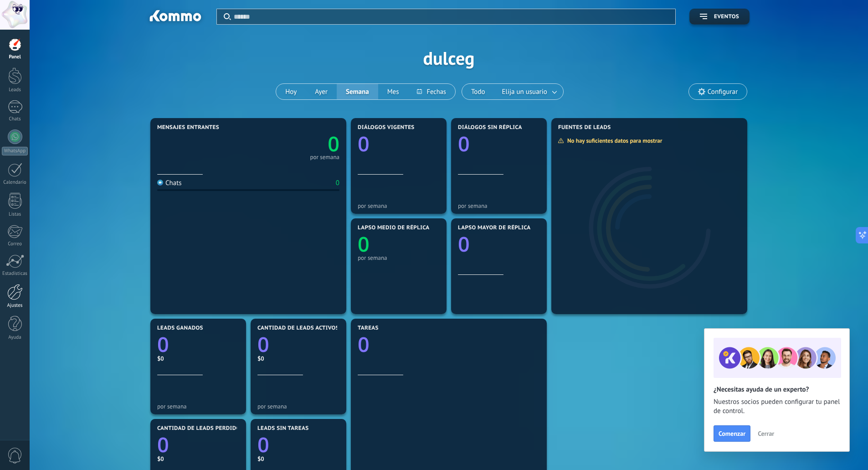 The width and height of the screenshot is (868, 470). Describe the element at coordinates (613, 140) in the screenshot. I see `div: No hay suficientes datos para mostrar` at that location.